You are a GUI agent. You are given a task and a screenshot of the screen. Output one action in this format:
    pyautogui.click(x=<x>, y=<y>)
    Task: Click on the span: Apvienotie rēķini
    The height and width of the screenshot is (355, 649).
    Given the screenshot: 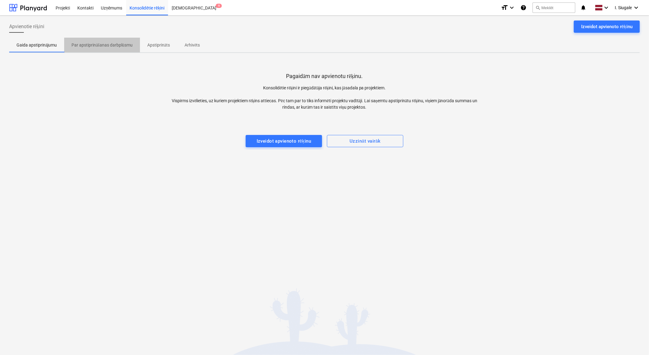 What is the action you would take?
    pyautogui.click(x=27, y=27)
    